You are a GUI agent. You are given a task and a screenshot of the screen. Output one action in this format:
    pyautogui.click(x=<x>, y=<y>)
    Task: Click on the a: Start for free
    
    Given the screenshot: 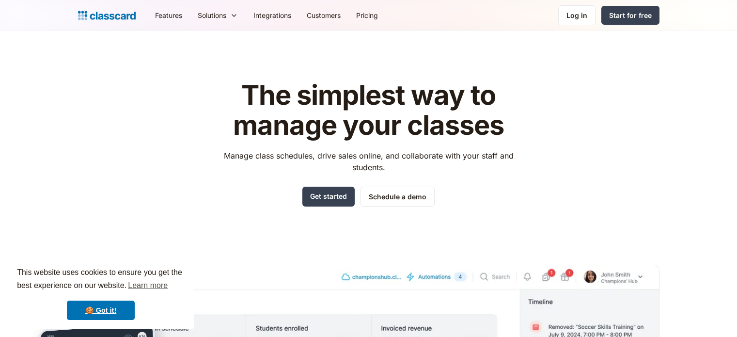 What is the action you would take?
    pyautogui.click(x=630, y=15)
    